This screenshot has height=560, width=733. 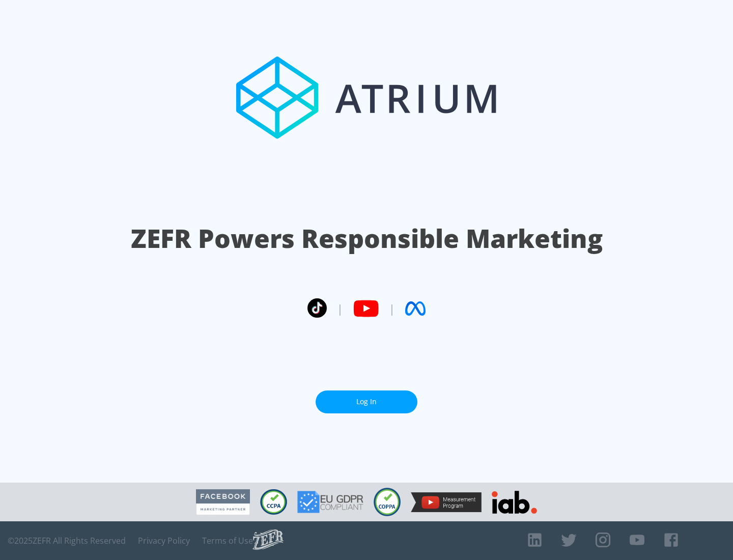 I want to click on img: COPPA Compliant, so click(x=387, y=502).